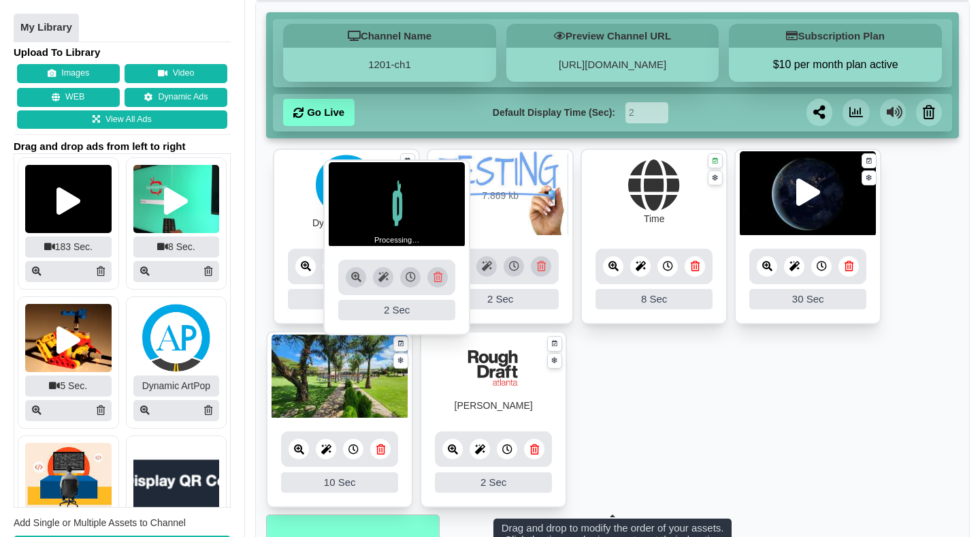 The height and width of the screenshot is (537, 980). Describe the element at coordinates (654, 299) in the screenshot. I see `div: 8 Sec` at that location.